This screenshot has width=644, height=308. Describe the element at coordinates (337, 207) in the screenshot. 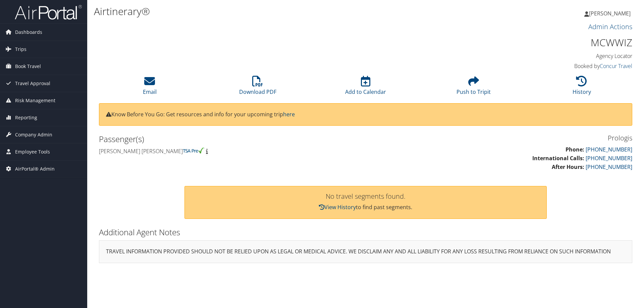

I see `a: View History` at that location.